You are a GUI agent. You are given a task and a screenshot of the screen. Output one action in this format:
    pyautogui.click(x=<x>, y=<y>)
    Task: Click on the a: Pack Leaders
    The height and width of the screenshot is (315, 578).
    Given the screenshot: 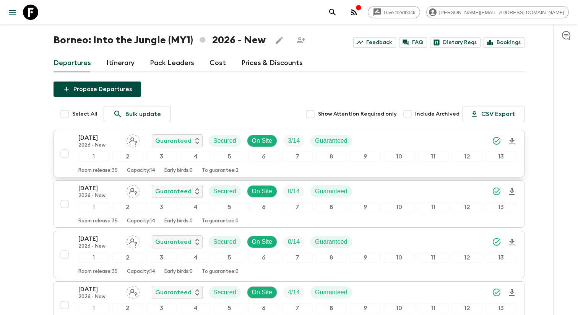 What is the action you would take?
    pyautogui.click(x=172, y=63)
    